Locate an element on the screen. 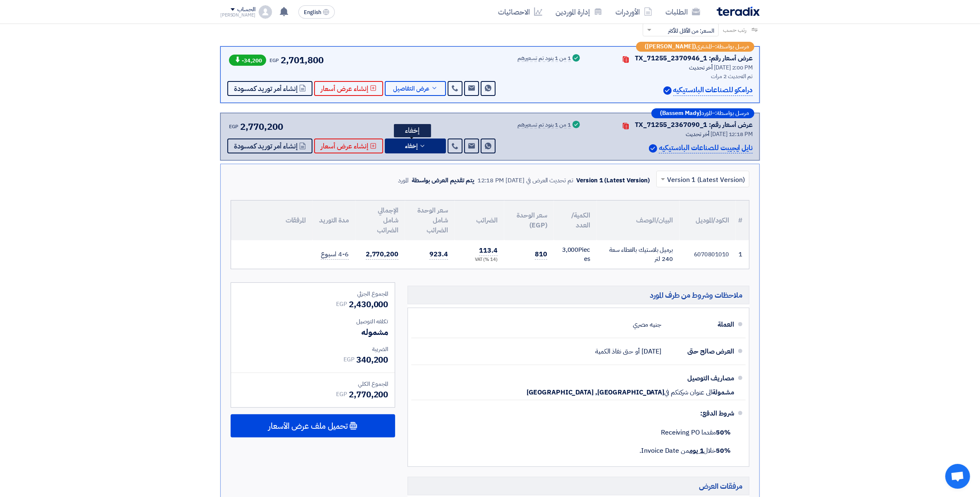 The height and width of the screenshot is (497, 980). div: شروط الدفع: is located at coordinates (579, 413).